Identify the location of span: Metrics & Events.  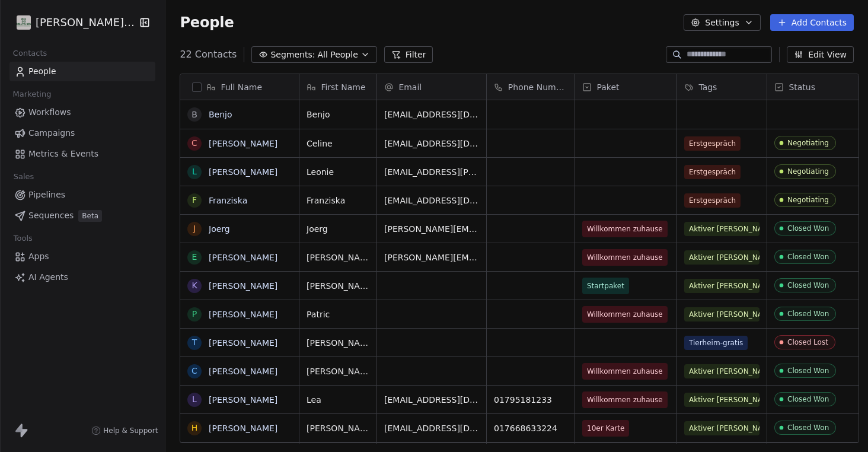
(64, 154).